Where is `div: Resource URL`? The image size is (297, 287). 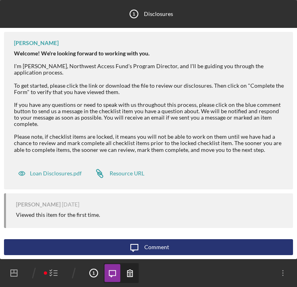
div: Resource URL is located at coordinates (127, 173).